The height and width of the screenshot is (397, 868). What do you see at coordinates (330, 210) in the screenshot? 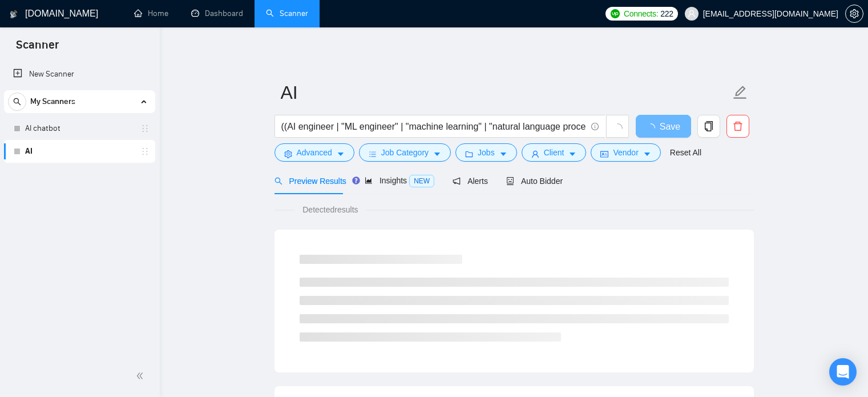
I see `span: Detected results` at bounding box center [330, 210].